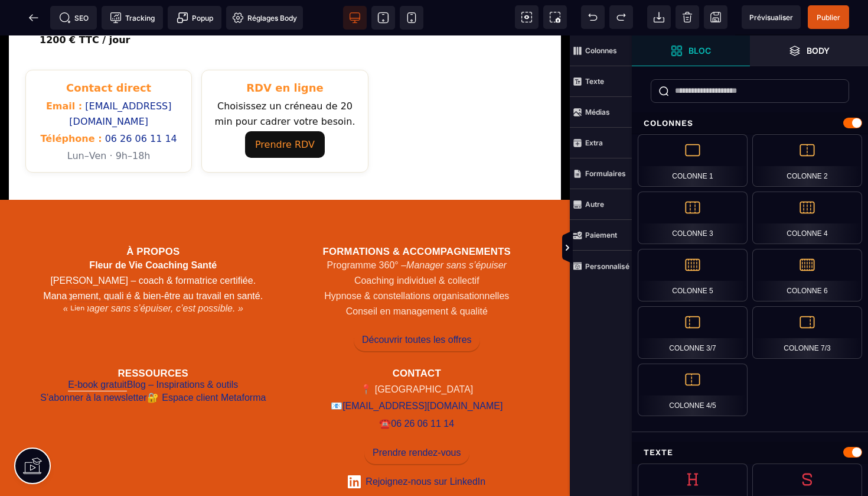 This screenshot has width=868, height=496. What do you see at coordinates (693, 389) in the screenshot?
I see `div: Colonne 4/5` at bounding box center [693, 389].